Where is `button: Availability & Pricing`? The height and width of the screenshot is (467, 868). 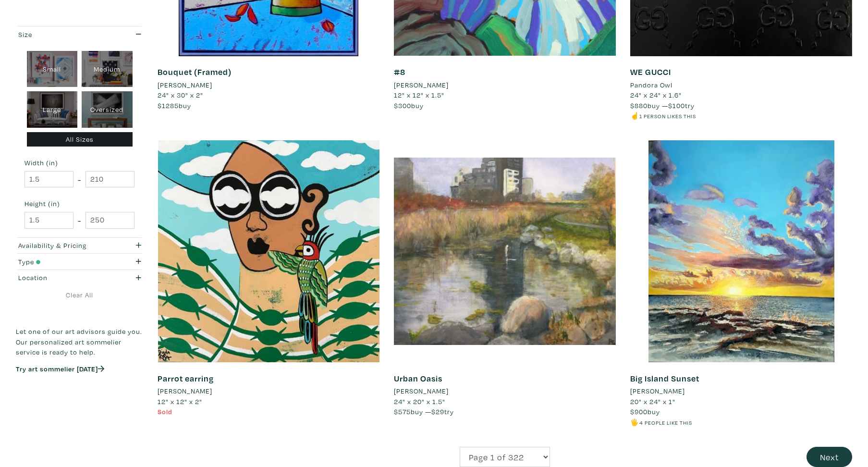 button: Availability & Pricing is located at coordinates (80, 245).